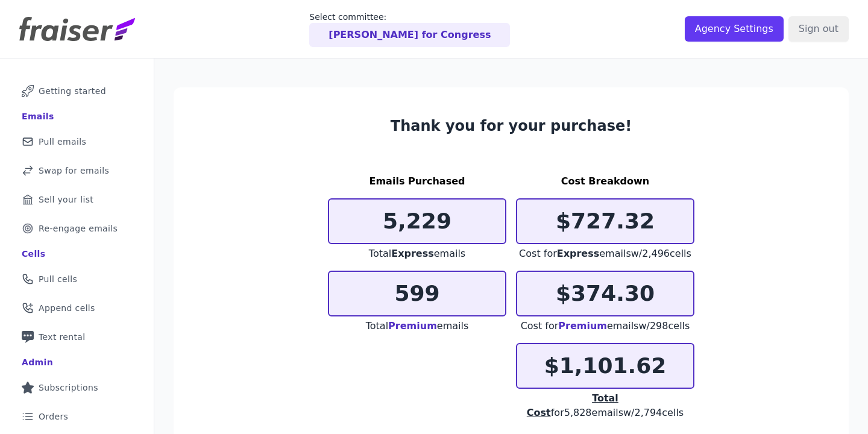 The width and height of the screenshot is (868, 434). I want to click on a: Pull emails, so click(77, 142).